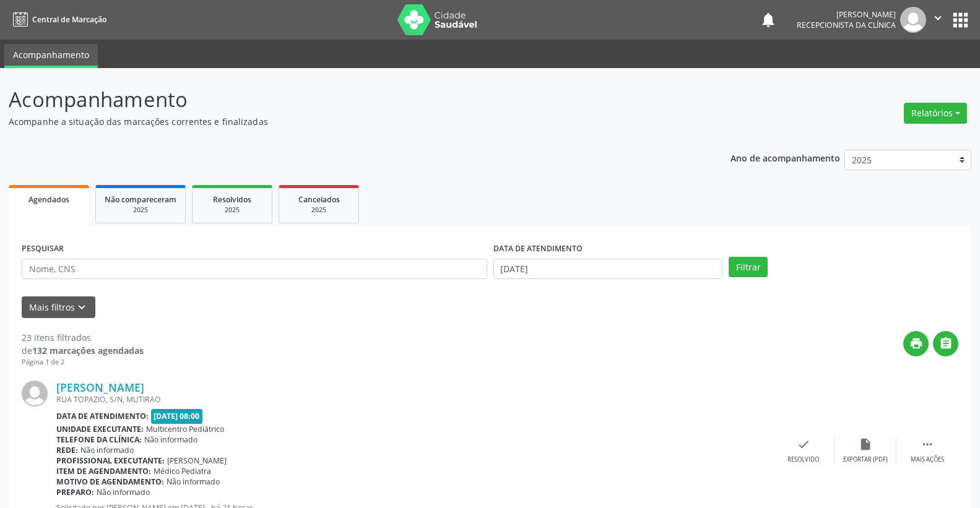  I want to click on b: Motivo de agendamento:, so click(110, 481).